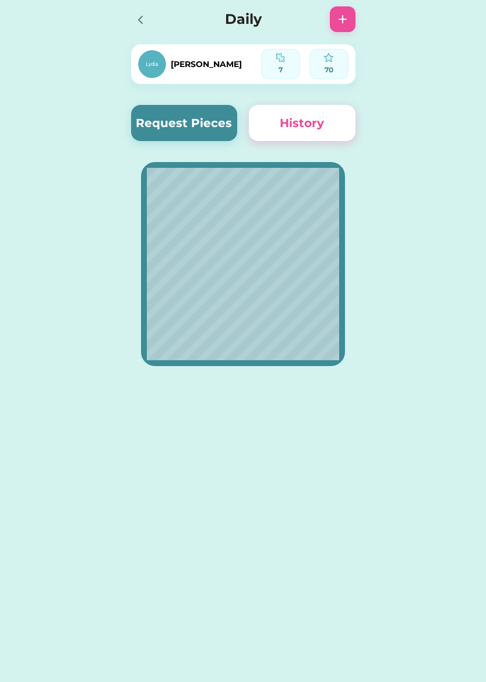 This screenshot has height=682, width=486. What do you see at coordinates (302, 123) in the screenshot?
I see `button: History` at bounding box center [302, 123].